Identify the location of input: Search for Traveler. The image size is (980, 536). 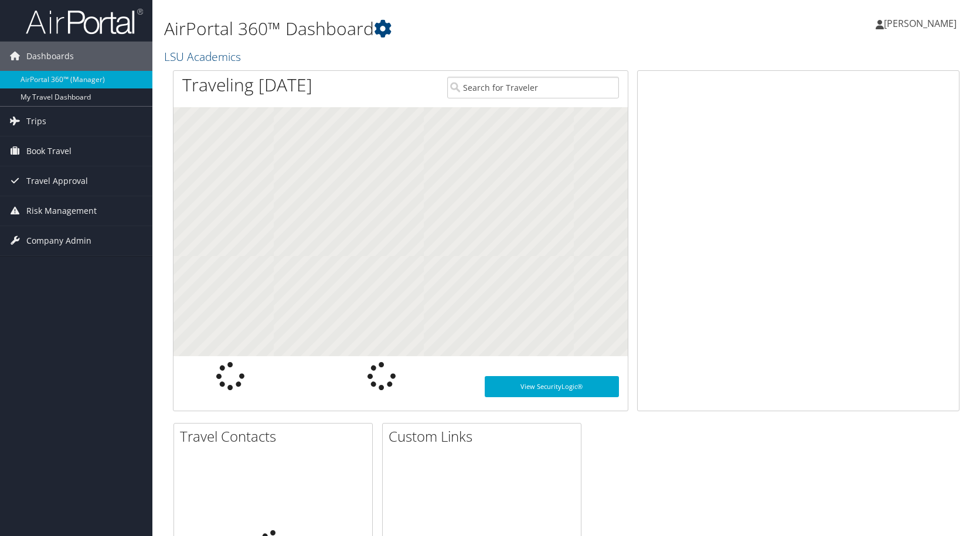
(533, 87).